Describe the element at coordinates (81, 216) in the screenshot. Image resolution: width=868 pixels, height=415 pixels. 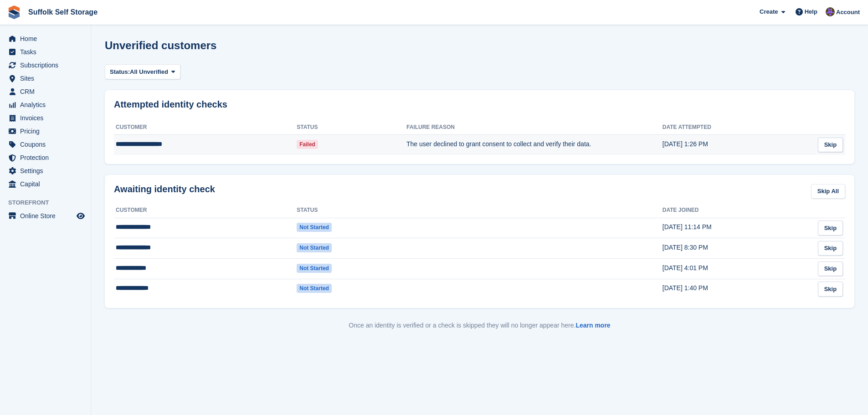
I see `a: Preview store` at that location.